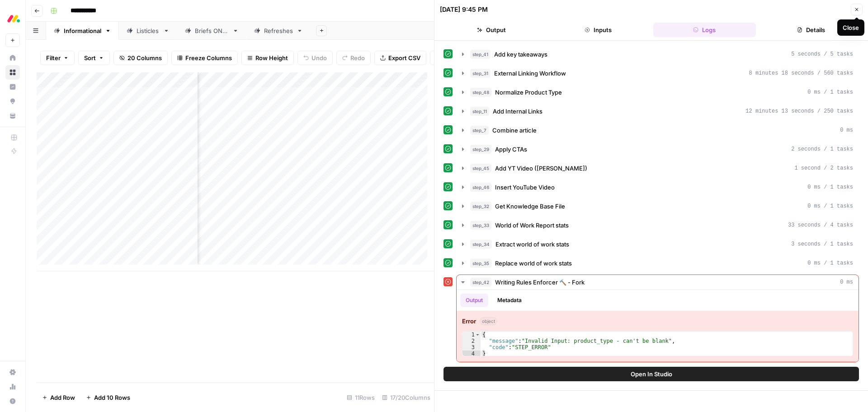 The height and width of the screenshot is (412, 868). Describe the element at coordinates (481, 244) in the screenshot. I see `span: step_34` at that location.